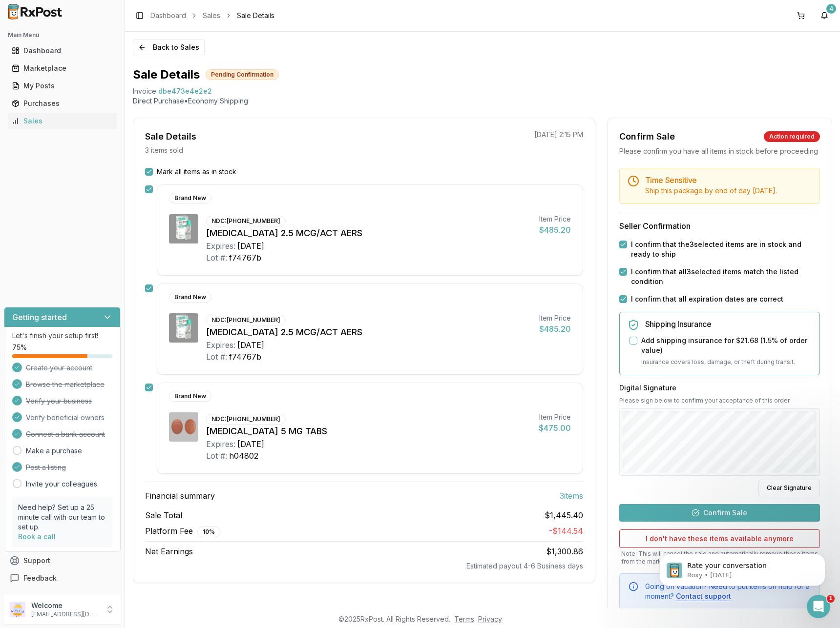 The height and width of the screenshot is (628, 840). I want to click on span: Verify your business, so click(58, 401).